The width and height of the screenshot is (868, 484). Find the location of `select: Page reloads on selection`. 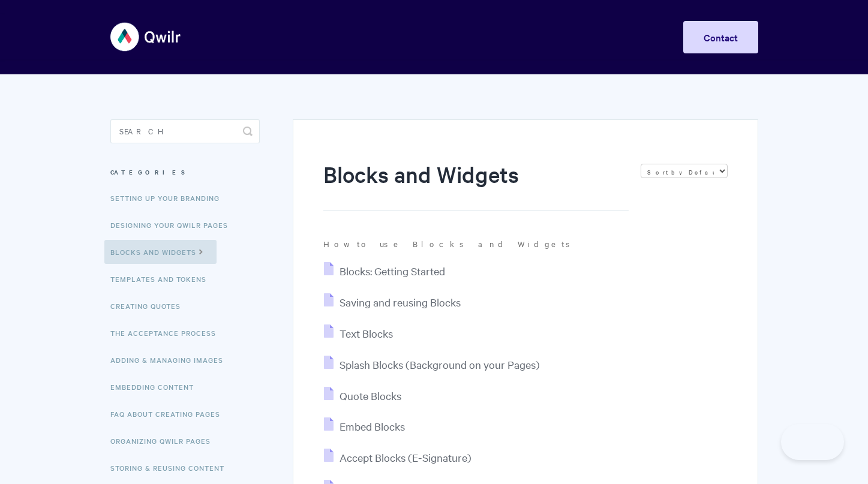

select: Page reloads on selection is located at coordinates (684, 171).